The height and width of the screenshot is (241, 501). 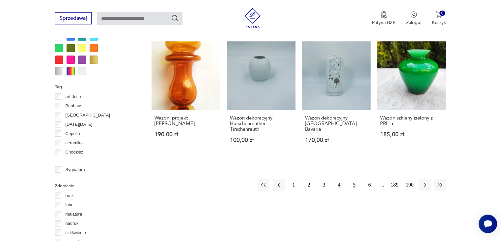 What do you see at coordinates (74, 106) in the screenshot?
I see `p: Bauhaus` at bounding box center [74, 106].